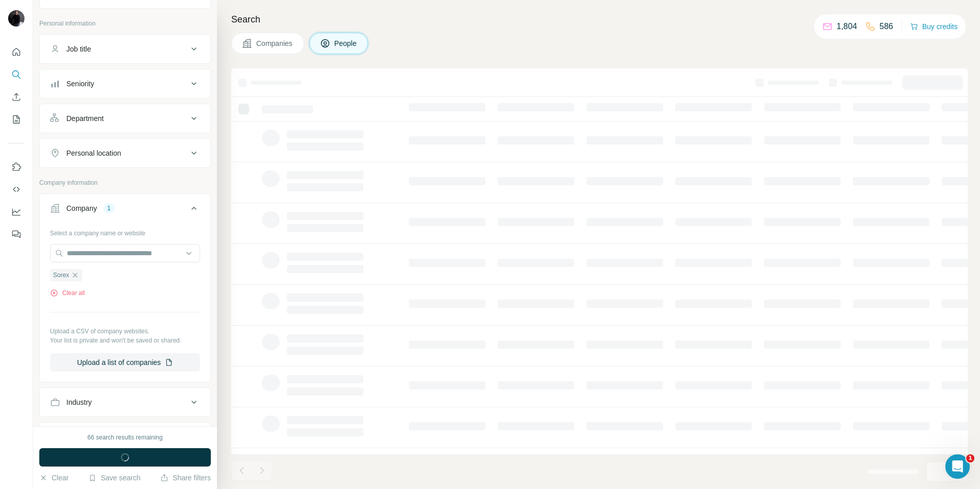  I want to click on button: Upload a list of companies, so click(125, 363).